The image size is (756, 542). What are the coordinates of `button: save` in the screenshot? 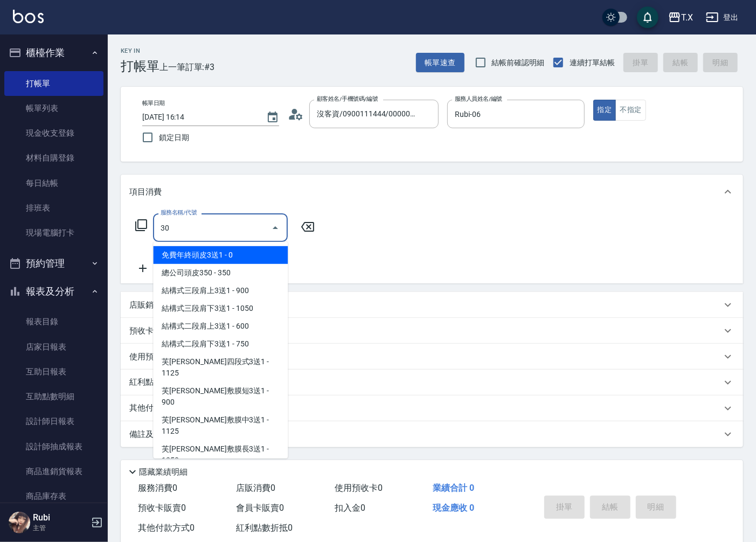 It's located at (647, 17).